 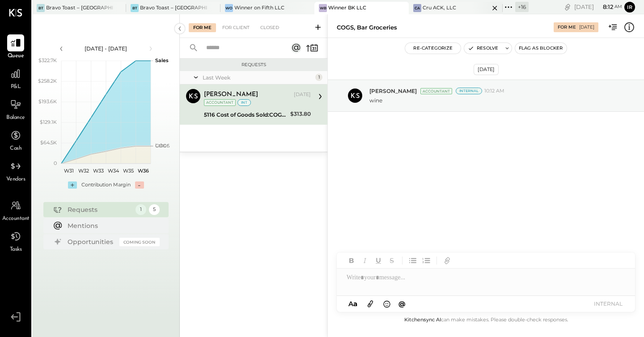 I want to click on span: Vendors, so click(x=16, y=180).